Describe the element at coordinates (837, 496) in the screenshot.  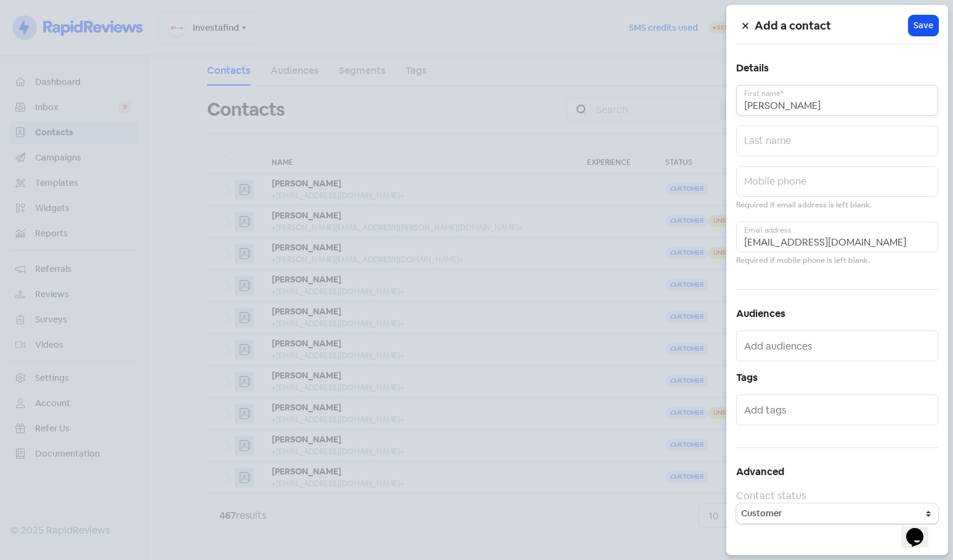
I see `div: Contact status` at that location.